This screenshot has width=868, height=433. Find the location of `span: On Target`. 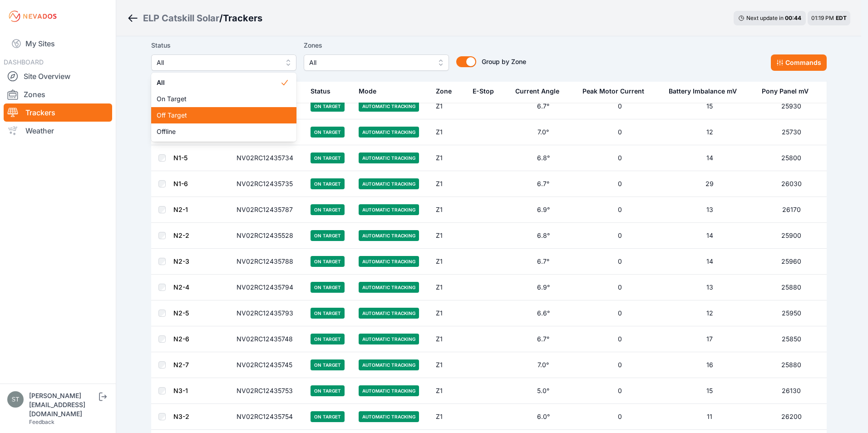

span: On Target is located at coordinates (219, 99).